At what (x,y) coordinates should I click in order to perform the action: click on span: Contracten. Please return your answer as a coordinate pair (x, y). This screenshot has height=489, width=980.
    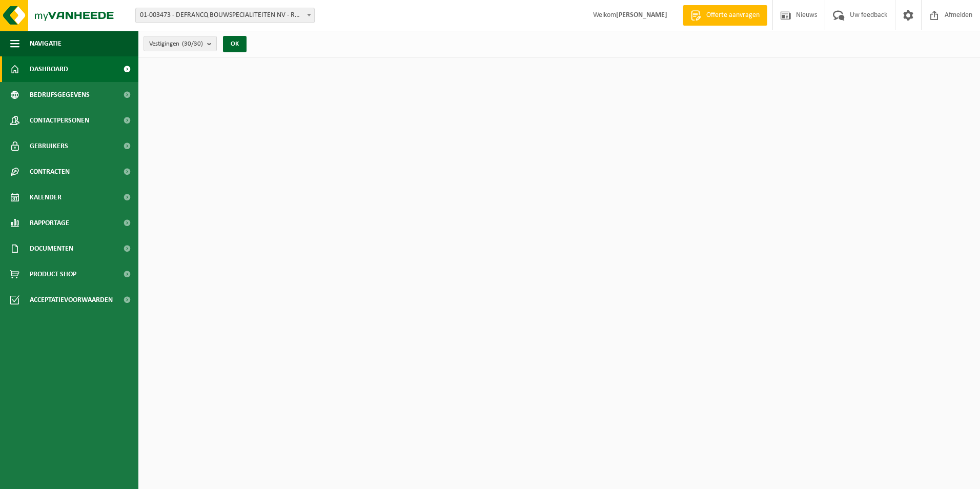
    Looking at the image, I should click on (50, 172).